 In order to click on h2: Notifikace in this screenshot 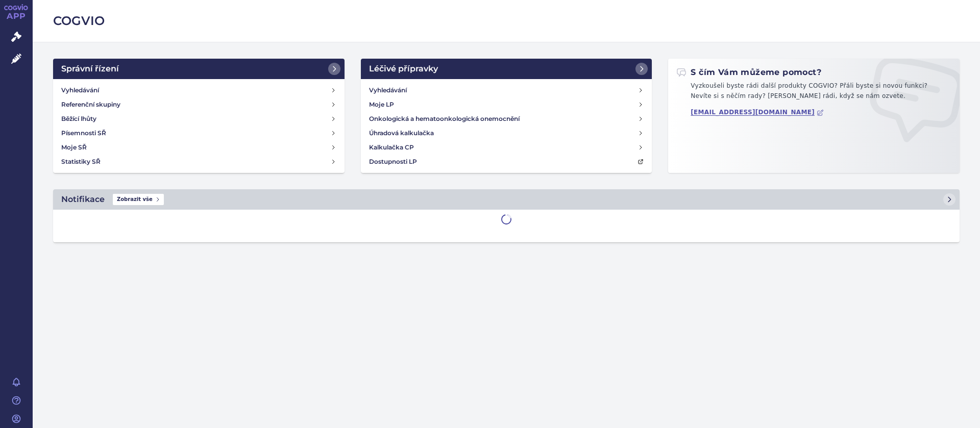, I will do `click(83, 199)`.